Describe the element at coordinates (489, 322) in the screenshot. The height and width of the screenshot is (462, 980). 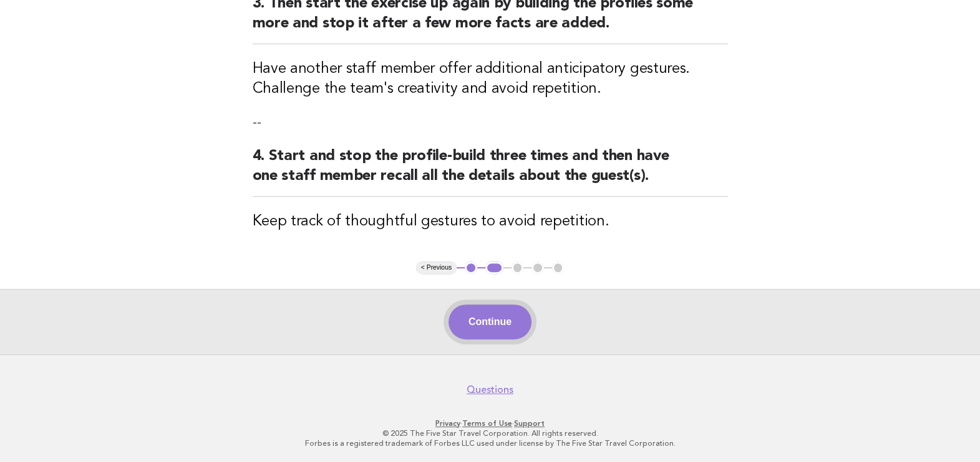
I see `button: Continue` at that location.